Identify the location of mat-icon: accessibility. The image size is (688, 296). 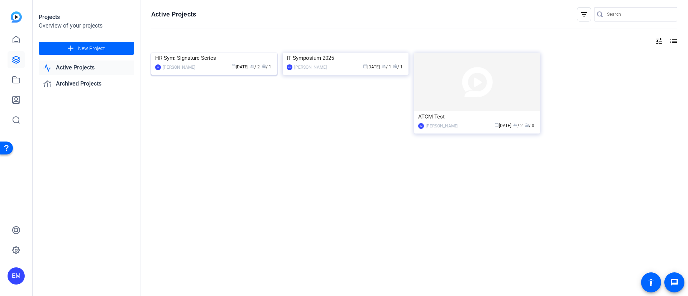
(651, 283).